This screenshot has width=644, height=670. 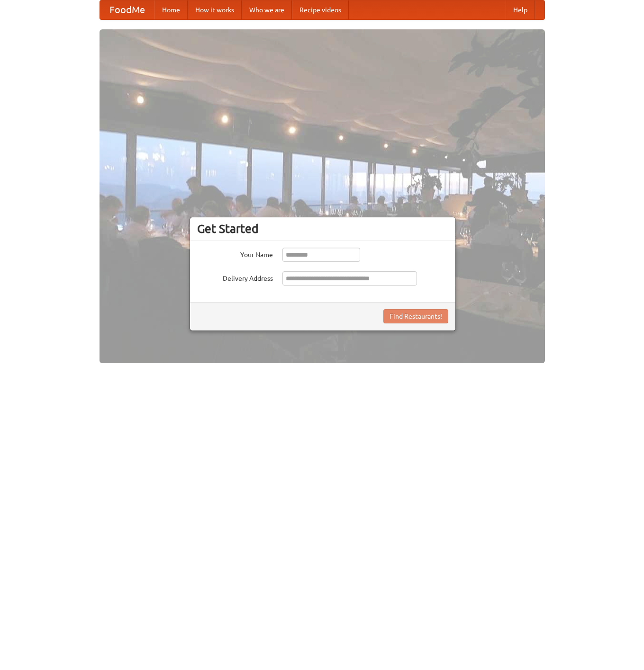 I want to click on label: Your Name, so click(x=235, y=254).